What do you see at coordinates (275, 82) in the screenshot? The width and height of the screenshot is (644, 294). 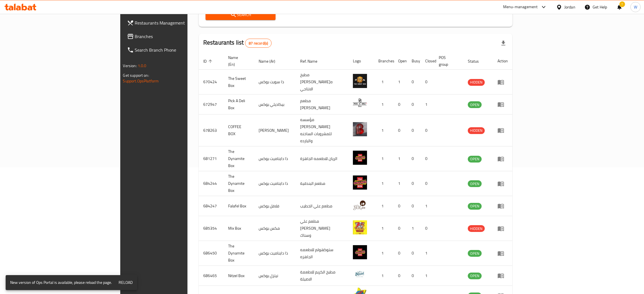 I see `td: ذا سويت بوكس` at bounding box center [275, 82].